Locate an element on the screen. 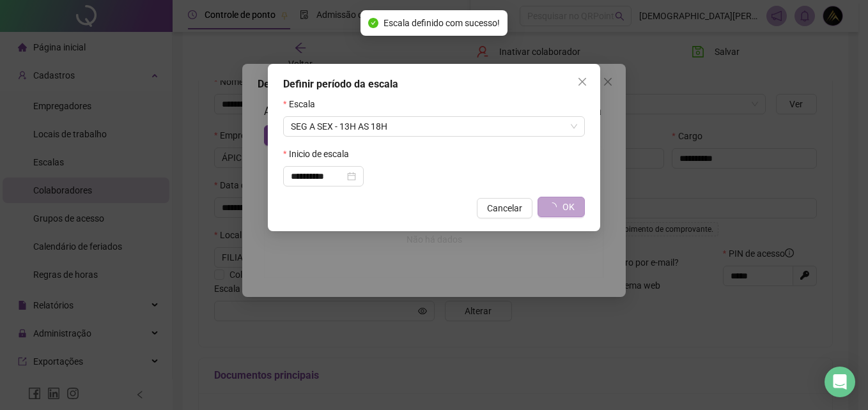 This screenshot has width=868, height=410. span: loading is located at coordinates (552, 207).